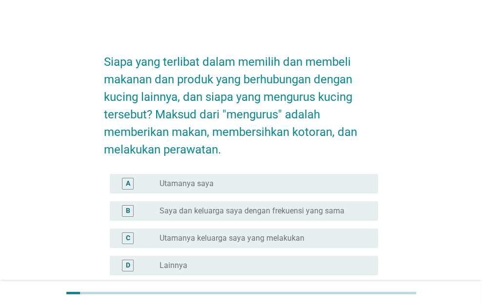 Image resolution: width=482 pixels, height=305 pixels. Describe the element at coordinates (241, 101) in the screenshot. I see `h2: Siapa yang terlibat dalam memilih dan membeli makanan dan produk yang berhubungan dengan kucing l...` at that location.